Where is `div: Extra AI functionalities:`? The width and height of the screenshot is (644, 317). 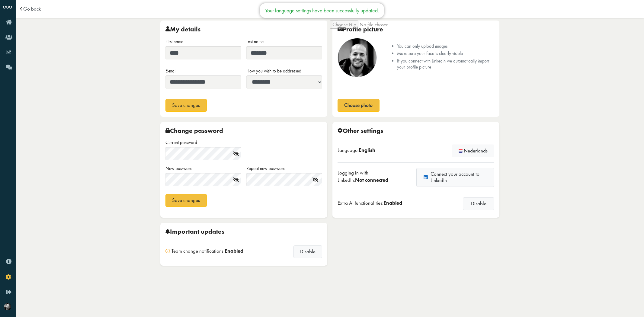
div: Extra AI functionalities: is located at coordinates (370, 203).